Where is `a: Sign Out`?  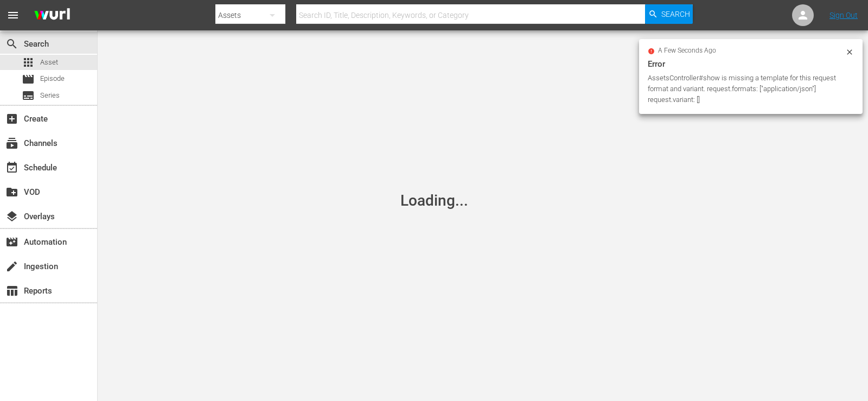
a: Sign Out is located at coordinates (844, 15).